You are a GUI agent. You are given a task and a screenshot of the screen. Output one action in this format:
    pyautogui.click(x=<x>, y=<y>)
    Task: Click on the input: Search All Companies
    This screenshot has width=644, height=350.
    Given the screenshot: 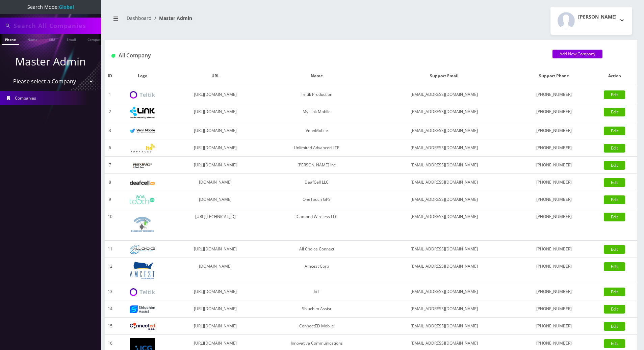 What is the action you would take?
    pyautogui.click(x=56, y=26)
    